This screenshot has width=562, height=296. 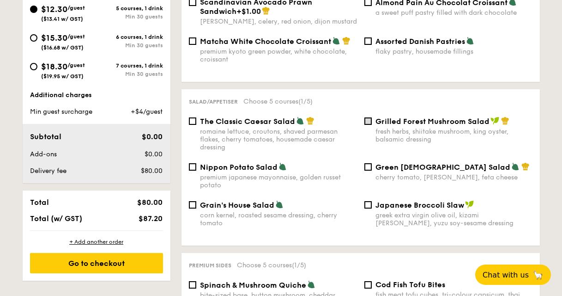 I want to click on span: +$4/guest, so click(x=146, y=111).